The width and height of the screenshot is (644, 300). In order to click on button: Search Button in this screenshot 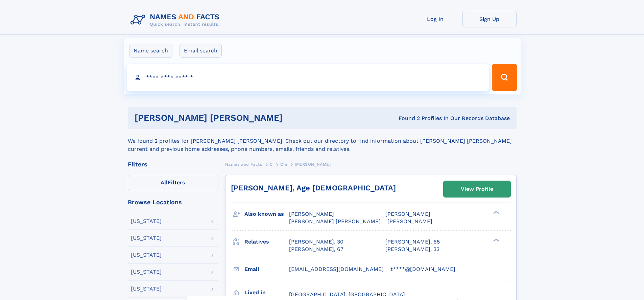, I will do `click(505, 78)`.